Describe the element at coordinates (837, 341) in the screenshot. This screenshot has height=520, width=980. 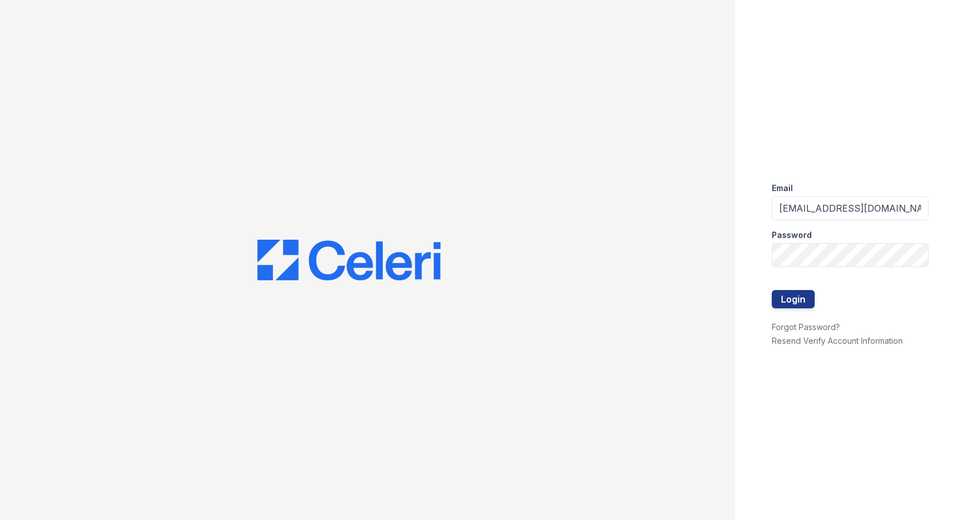
I see `a: Resend Verify Account Information` at that location.